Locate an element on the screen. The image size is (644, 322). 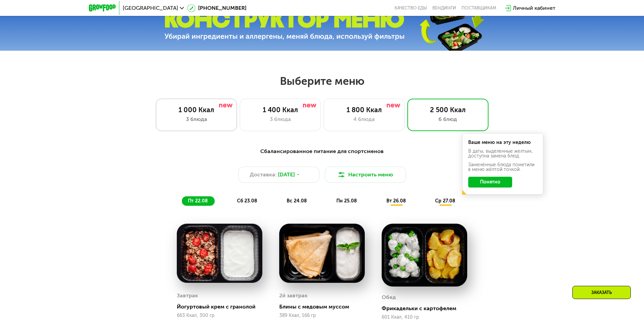
div: 2 500 Ккал is located at coordinates (448, 110).